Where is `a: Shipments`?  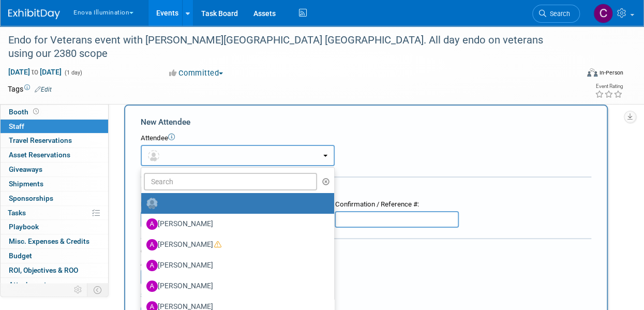
a: Shipments is located at coordinates (54, 184).